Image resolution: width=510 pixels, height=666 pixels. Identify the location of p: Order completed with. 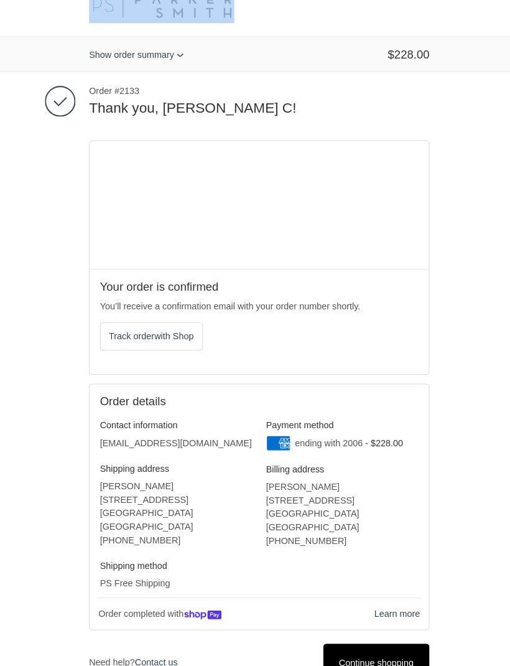
(231, 602).